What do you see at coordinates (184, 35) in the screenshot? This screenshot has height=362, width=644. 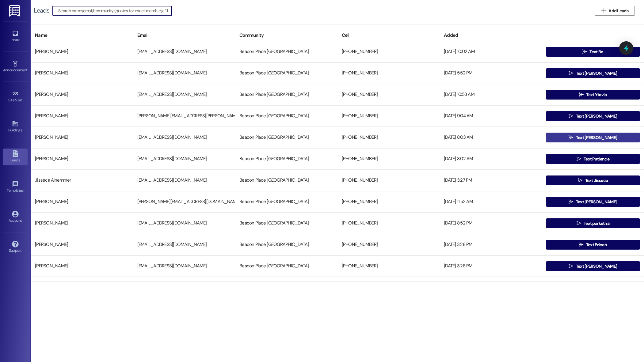 I see `div: Email` at bounding box center [184, 35].